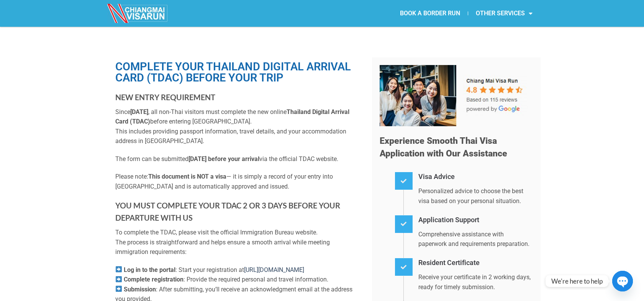 This screenshot has width=644, height=301. Describe the element at coordinates (430, 14) in the screenshot. I see `a: BOOK A BORDER RUN` at that location.